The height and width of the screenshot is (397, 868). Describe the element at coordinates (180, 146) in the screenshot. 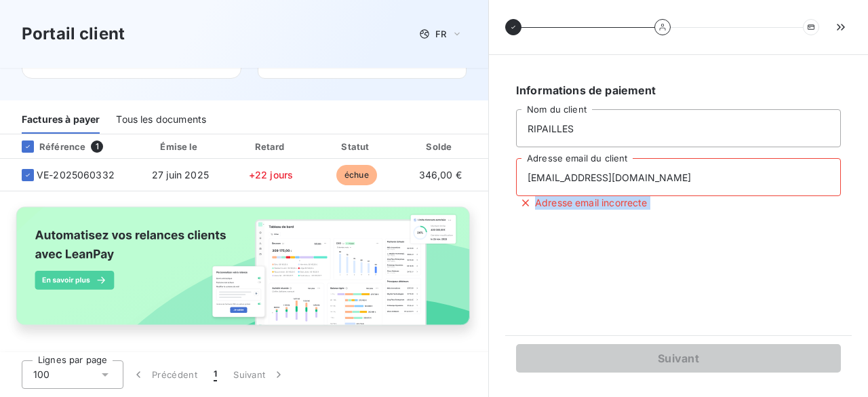

I see `div: Émise le` at that location.